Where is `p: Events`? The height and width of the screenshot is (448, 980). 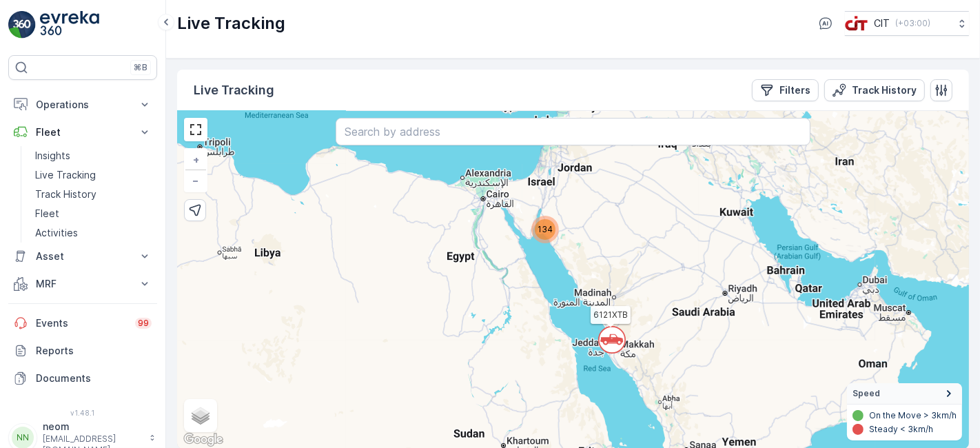 p: Events is located at coordinates (81, 323).